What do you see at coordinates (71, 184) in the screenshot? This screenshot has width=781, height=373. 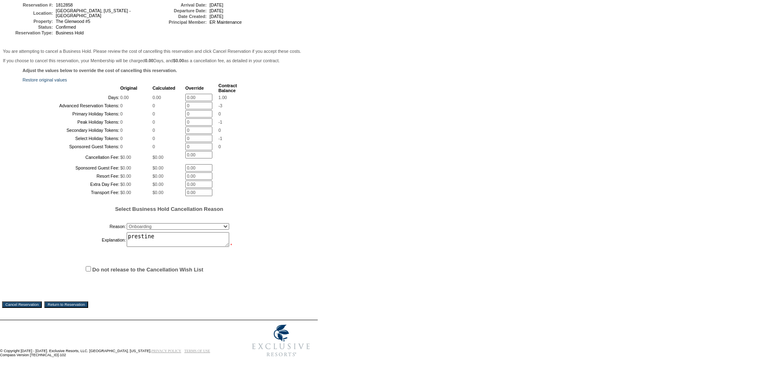 I see `td: Extra Day Fee:` at bounding box center [71, 184].